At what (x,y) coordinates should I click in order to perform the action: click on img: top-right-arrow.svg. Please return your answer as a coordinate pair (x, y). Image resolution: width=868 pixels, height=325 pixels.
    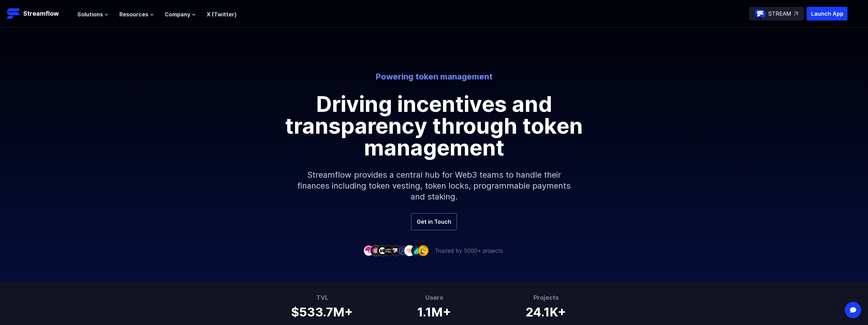
    Looking at the image, I should click on (796, 14).